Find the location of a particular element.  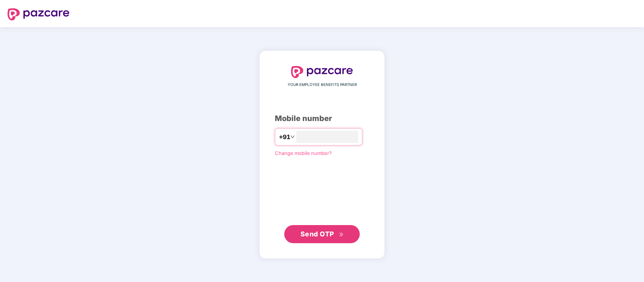

span: Change mobile number? is located at coordinates (303, 153).